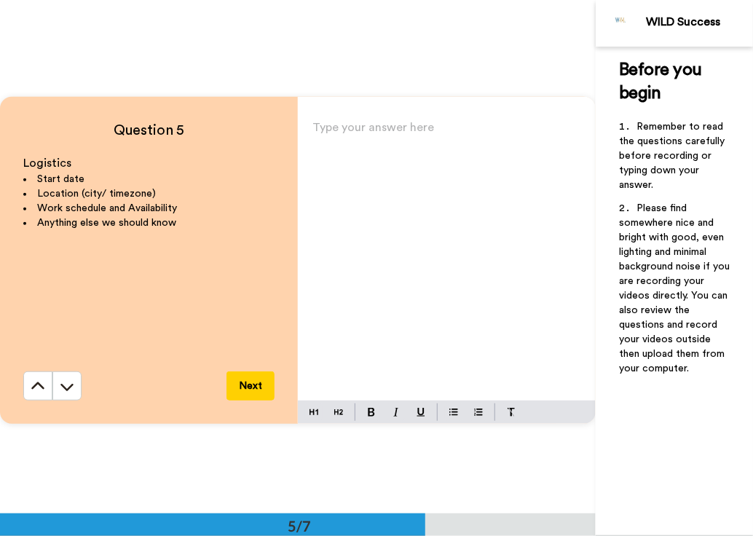 This screenshot has width=753, height=536. What do you see at coordinates (396, 412) in the screenshot?
I see `img: italic-mark.svg` at bounding box center [396, 412].